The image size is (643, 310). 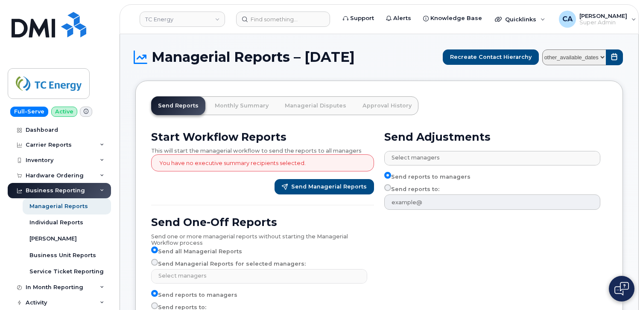 I want to click on input: example@, so click(x=492, y=202).